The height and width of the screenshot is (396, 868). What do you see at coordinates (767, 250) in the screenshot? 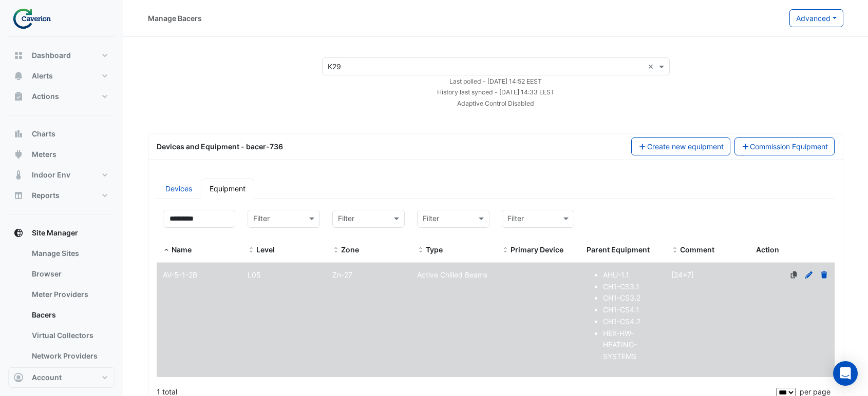
I see `span: Action` at bounding box center [767, 250].